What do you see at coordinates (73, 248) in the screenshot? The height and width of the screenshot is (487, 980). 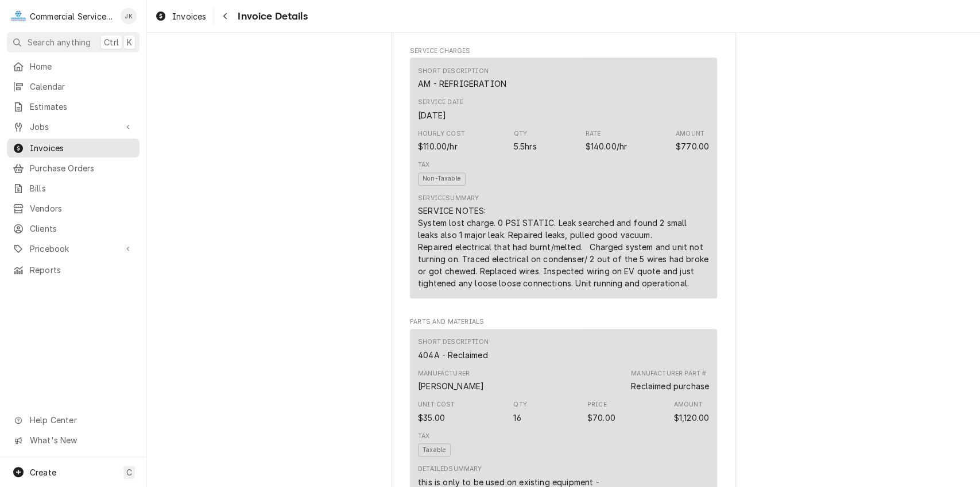 I see `a: Go to Pricebook` at bounding box center [73, 248].